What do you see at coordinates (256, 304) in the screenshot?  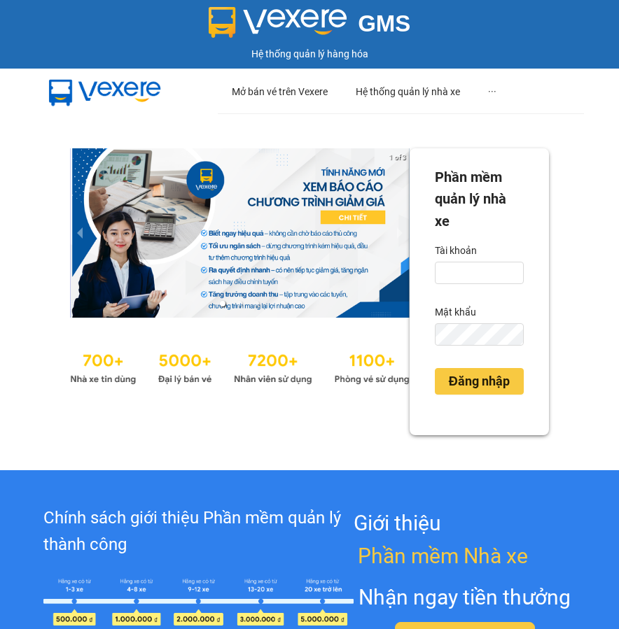 I see `li: slide item 3` at bounding box center [256, 304].